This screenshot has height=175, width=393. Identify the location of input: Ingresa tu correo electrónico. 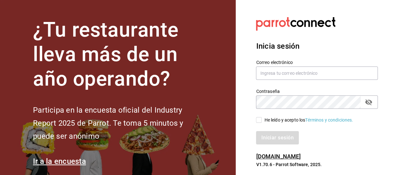
(317, 73).